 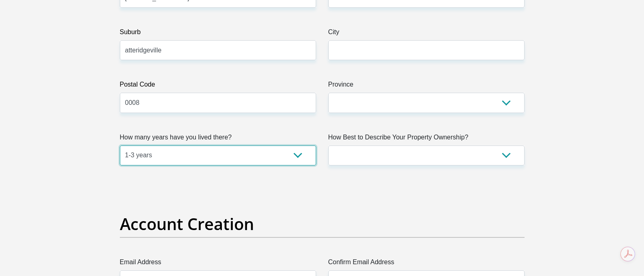 What do you see at coordinates (426, 103) in the screenshot?
I see `select: Please Select a Province` at bounding box center [426, 103].